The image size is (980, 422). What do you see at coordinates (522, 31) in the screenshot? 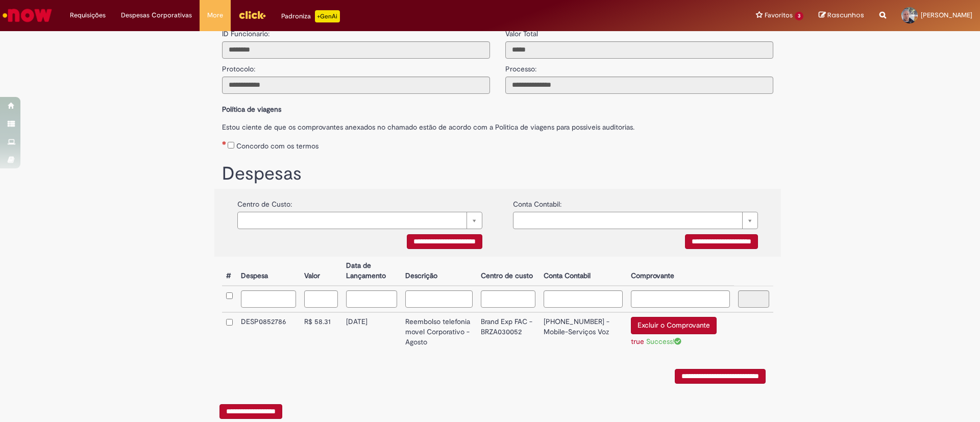
I see `label: Valor Total` at bounding box center [522, 31].